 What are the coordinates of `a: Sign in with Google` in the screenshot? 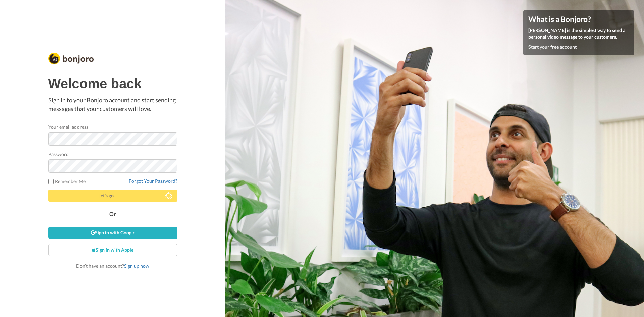 It's located at (113, 233).